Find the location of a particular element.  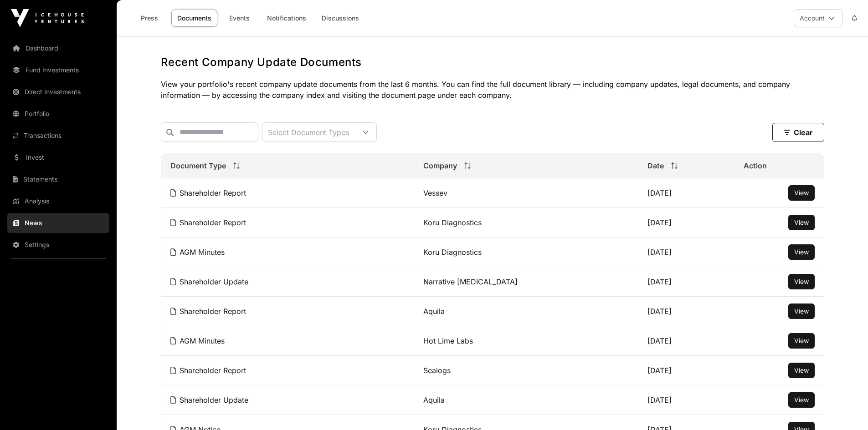

p: View your portfolio's recent company update documents from the last 6 months. You can find the fu... is located at coordinates (493, 89).